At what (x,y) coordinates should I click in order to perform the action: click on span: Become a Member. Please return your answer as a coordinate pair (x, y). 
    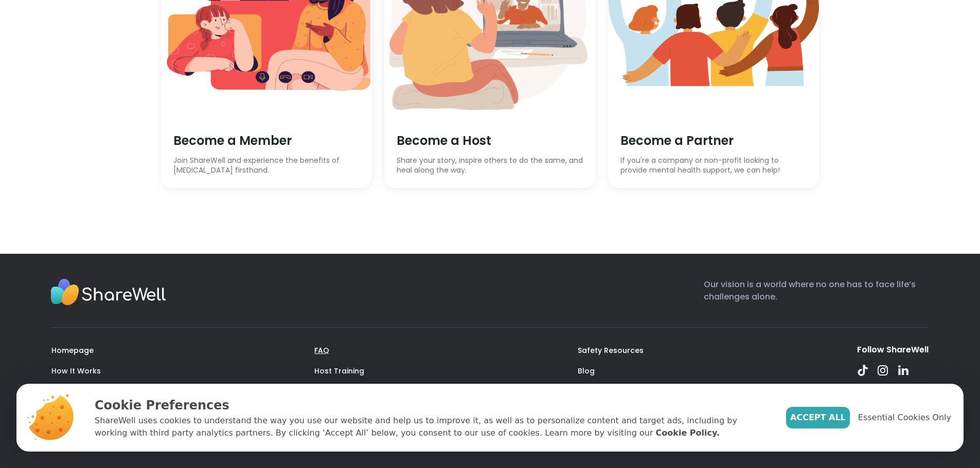
    Looking at the image, I should click on (267, 141).